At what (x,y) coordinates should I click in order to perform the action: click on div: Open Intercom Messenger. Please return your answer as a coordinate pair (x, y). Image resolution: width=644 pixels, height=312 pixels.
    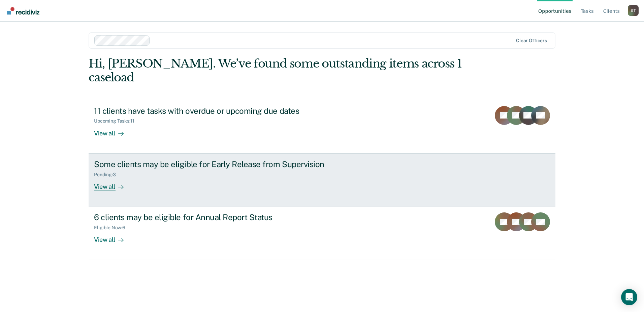
    Looking at the image, I should click on (629, 297).